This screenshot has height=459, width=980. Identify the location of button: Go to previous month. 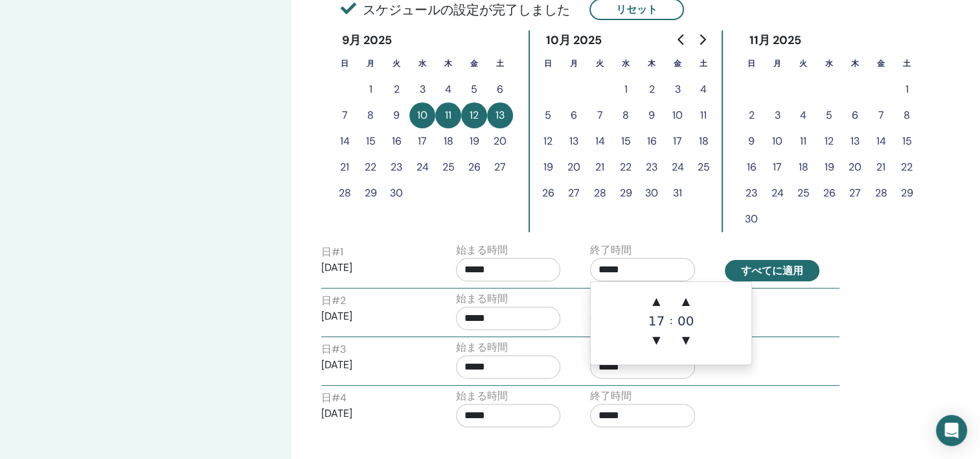
(682, 40).